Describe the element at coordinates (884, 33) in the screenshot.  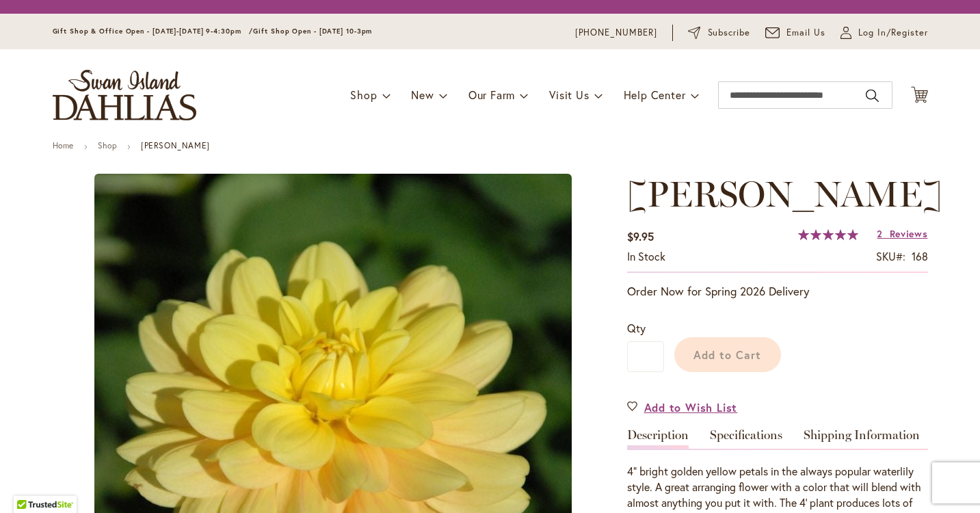
I see `a: Log In/Register` at that location.